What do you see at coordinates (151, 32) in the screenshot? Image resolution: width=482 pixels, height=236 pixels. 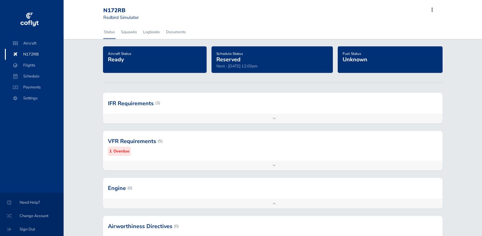 I see `a: Logbooks` at bounding box center [151, 32].